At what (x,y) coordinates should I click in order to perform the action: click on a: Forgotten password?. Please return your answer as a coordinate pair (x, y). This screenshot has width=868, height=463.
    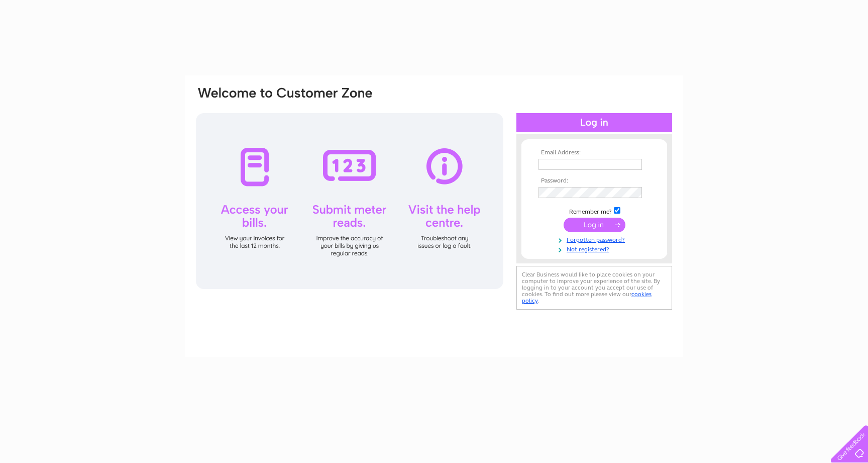
    Looking at the image, I should click on (595, 239).